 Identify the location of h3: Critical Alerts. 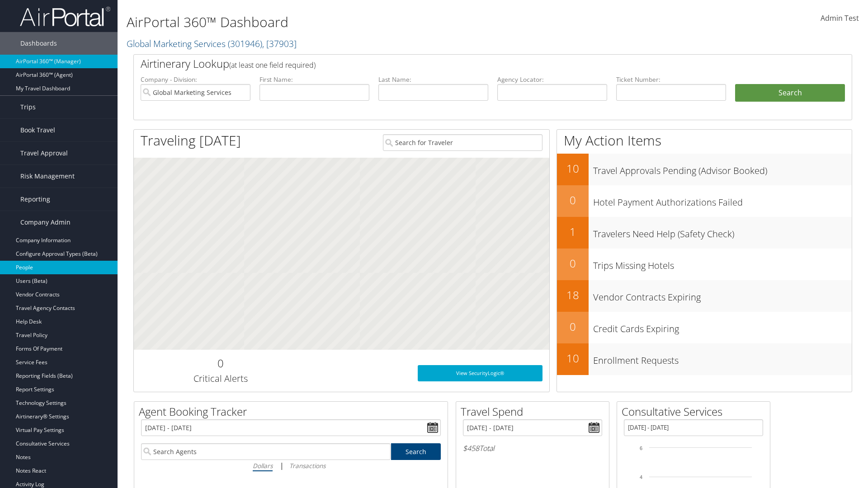
(220, 378).